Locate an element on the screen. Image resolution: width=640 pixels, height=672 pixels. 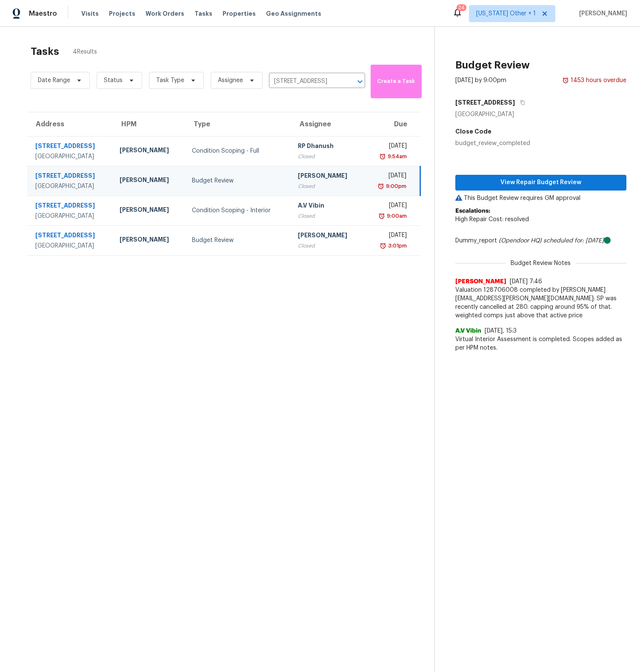
span: High Repair Cost: resolved is located at coordinates (492, 219).